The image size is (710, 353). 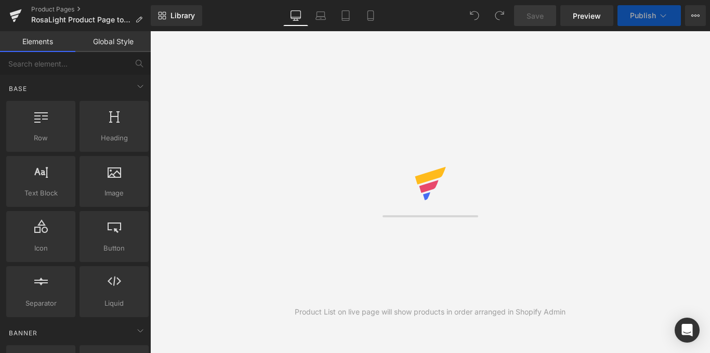 What do you see at coordinates (41, 193) in the screenshot?
I see `span: Text Block` at bounding box center [41, 193].